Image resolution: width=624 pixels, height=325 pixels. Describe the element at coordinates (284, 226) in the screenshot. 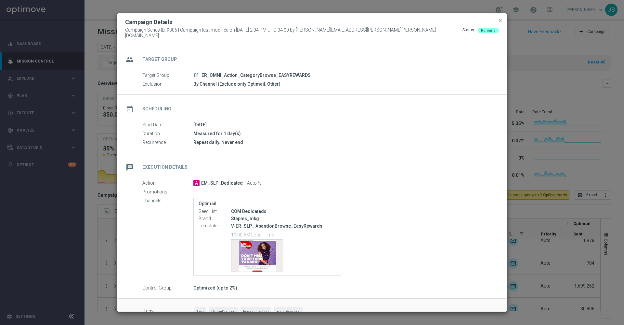

I see `p: V-ER_SLP_ AbandonBrowse_EasyRewards` at that location.